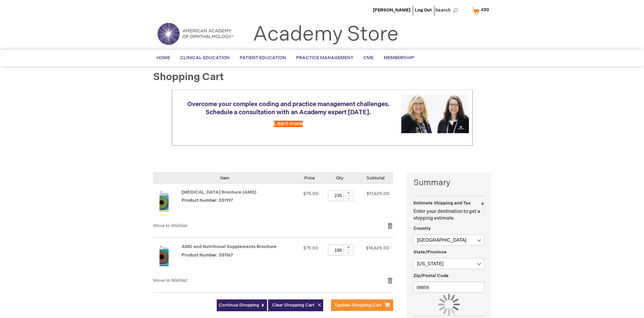  What do you see at coordinates (288, 108) in the screenshot?
I see `span: Overcome your complex coding and practice management challenges. Schedule a consultation with an ...` at bounding box center [288, 108].